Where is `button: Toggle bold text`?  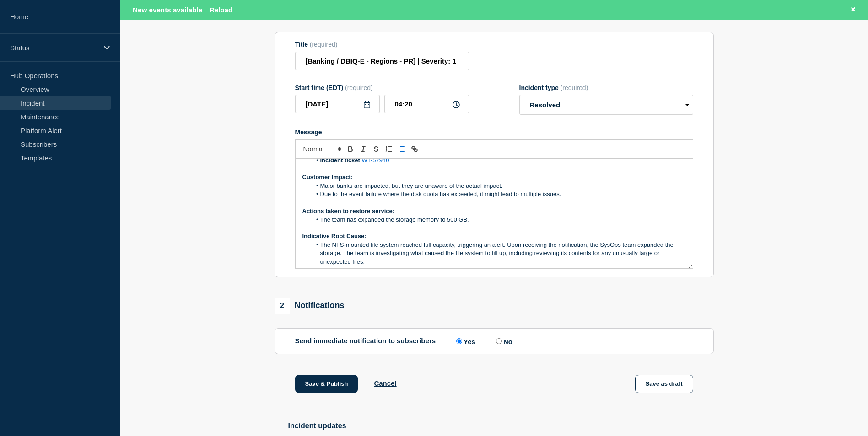 button: Toggle bold text is located at coordinates (351, 149).